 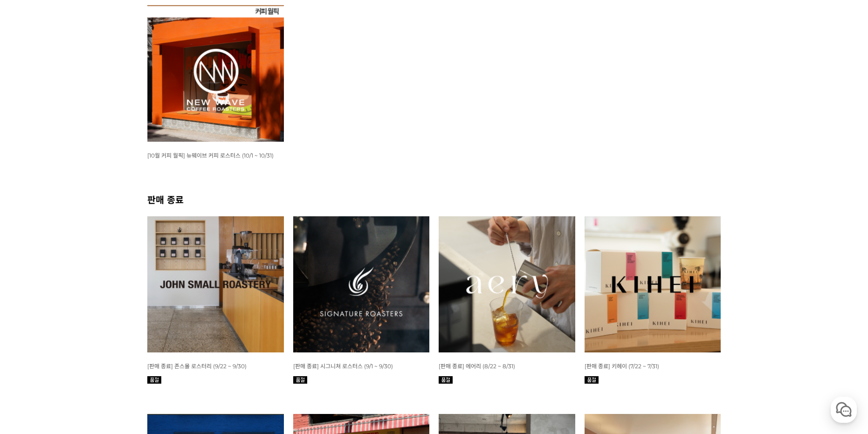 I want to click on a: [판매 종료] 에어리 (8/22 ~ 8/31), so click(x=476, y=366).